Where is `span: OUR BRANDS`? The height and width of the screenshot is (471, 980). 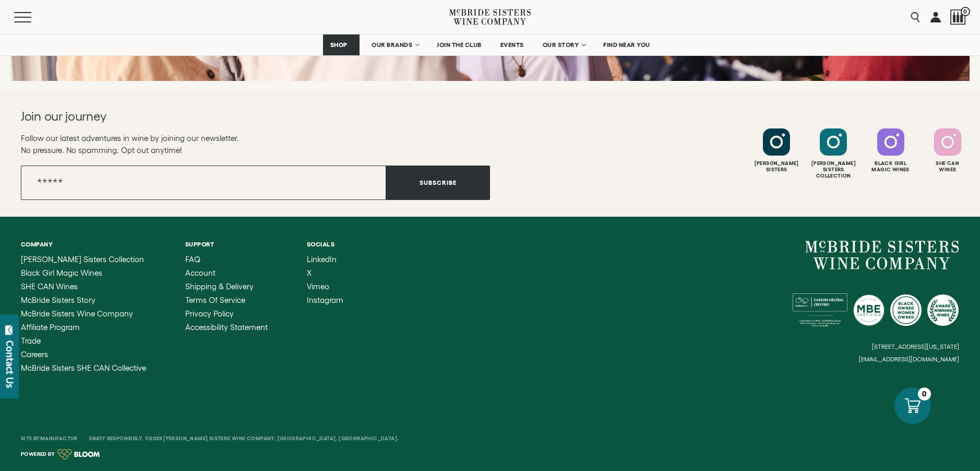
span: OUR BRANDS is located at coordinates (392, 45).